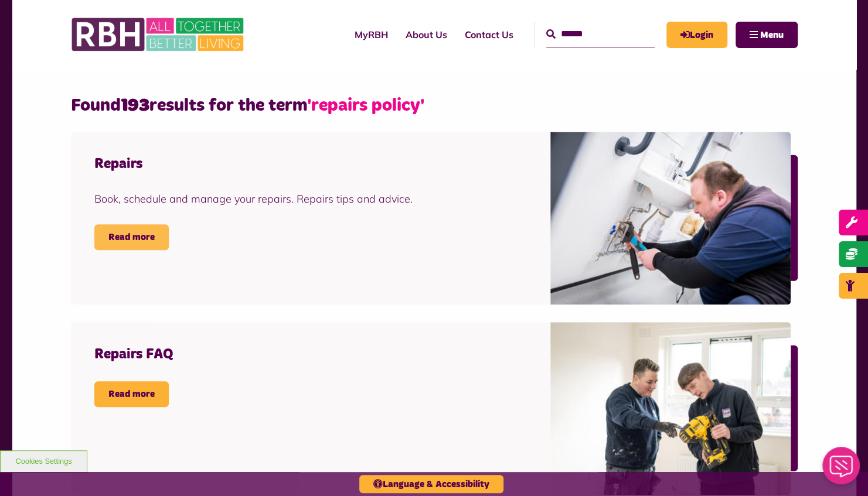  Describe the element at coordinates (488, 35) in the screenshot. I see `a: Contact Us` at that location.